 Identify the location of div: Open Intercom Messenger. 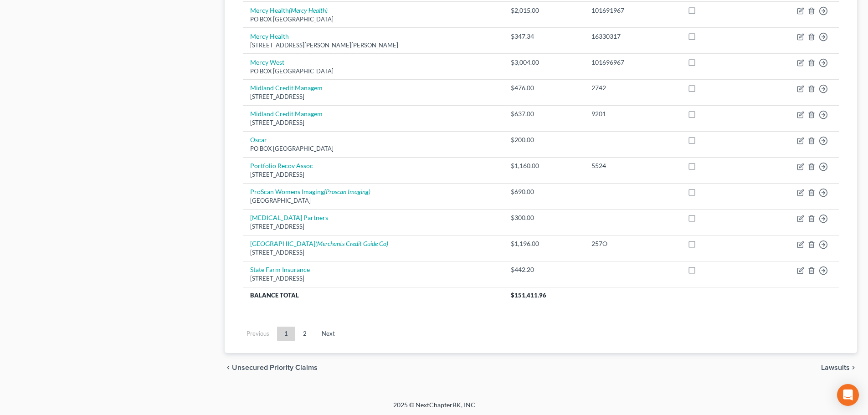
(848, 395).